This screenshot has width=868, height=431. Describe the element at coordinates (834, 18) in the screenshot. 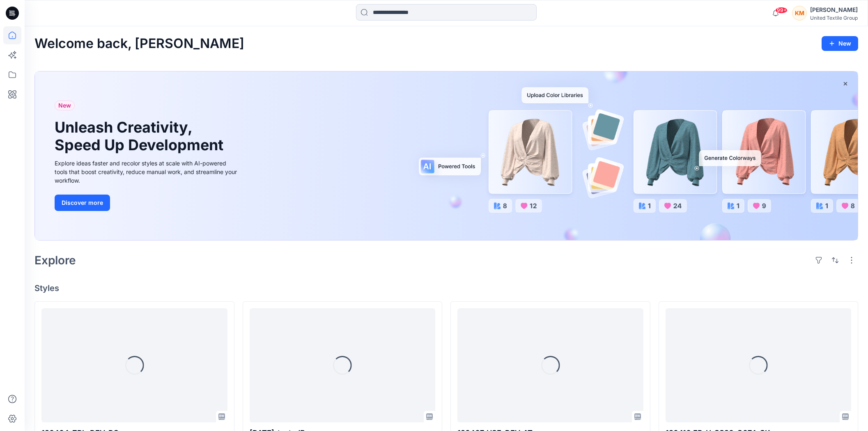

I see `div: United Textile Group` at that location.